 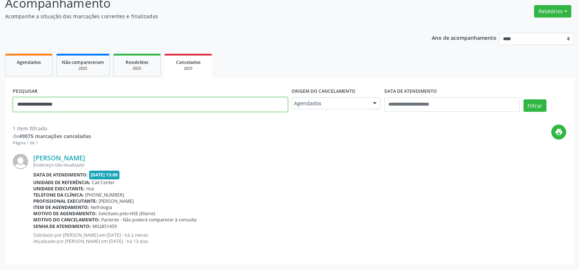 I want to click on strong: 49075 marcações canceladas, so click(x=55, y=136).